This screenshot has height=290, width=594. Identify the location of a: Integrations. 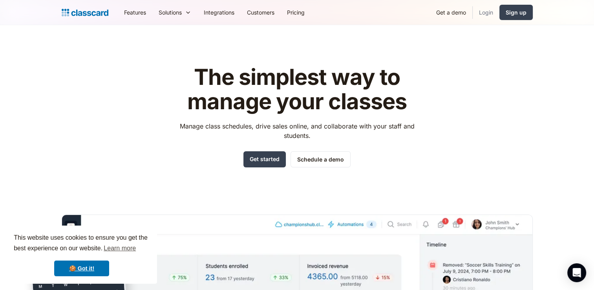
(219, 12).